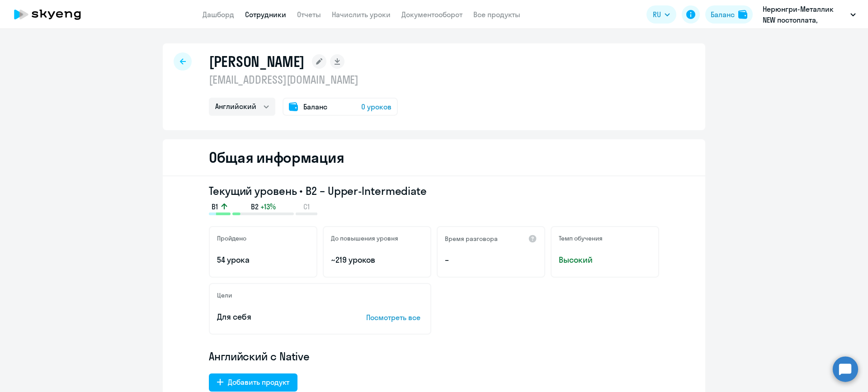 The height and width of the screenshot is (392, 868). I want to click on img: balance, so click(743, 15).